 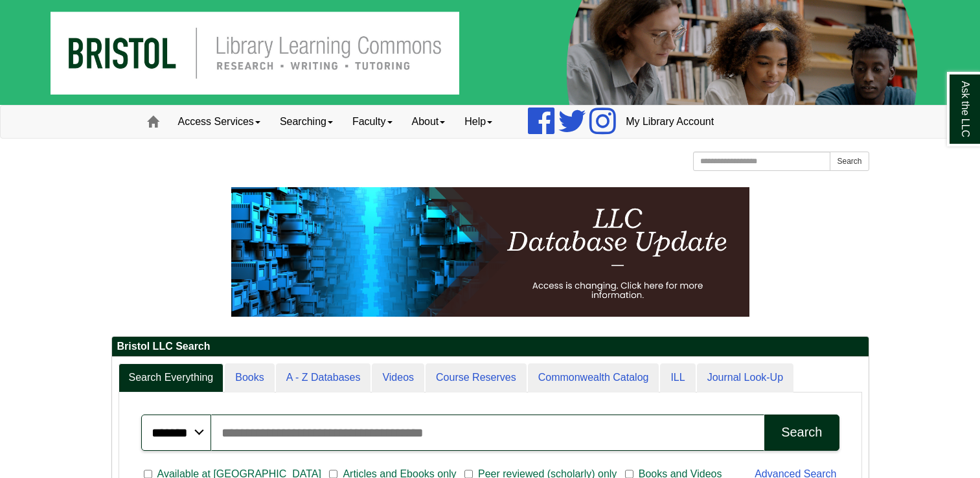 What do you see at coordinates (677, 378) in the screenshot?
I see `a: ILL` at bounding box center [677, 378].